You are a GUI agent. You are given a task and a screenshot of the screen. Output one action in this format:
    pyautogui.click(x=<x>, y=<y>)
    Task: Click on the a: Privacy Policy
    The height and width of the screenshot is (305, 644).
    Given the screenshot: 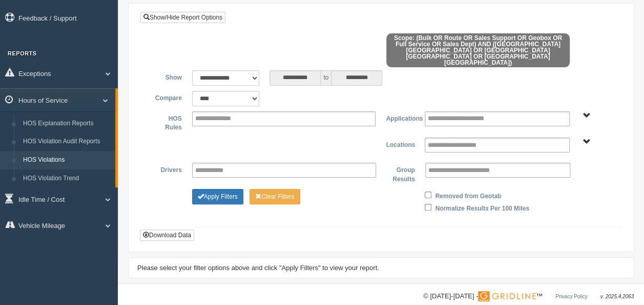 What is the action you would take?
    pyautogui.click(x=571, y=296)
    